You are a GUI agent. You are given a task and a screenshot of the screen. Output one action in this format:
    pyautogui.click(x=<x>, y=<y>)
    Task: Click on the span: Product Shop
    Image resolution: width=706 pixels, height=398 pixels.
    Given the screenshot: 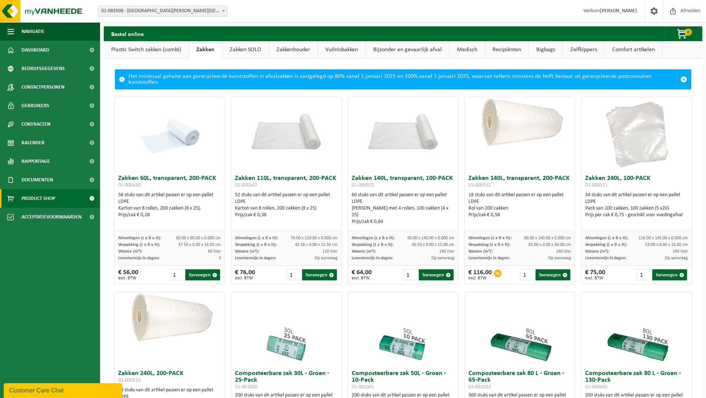 What is the action you would take?
    pyautogui.click(x=38, y=198)
    